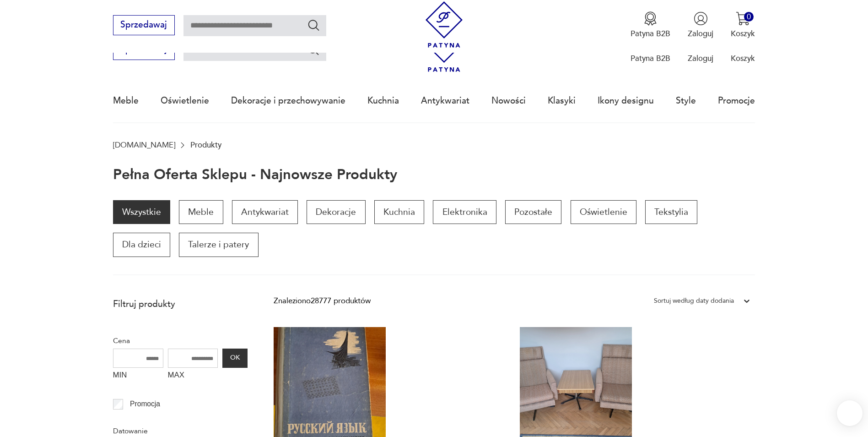 This screenshot has width=868, height=437. What do you see at coordinates (749, 16) in the screenshot?
I see `div: 0` at bounding box center [749, 16].